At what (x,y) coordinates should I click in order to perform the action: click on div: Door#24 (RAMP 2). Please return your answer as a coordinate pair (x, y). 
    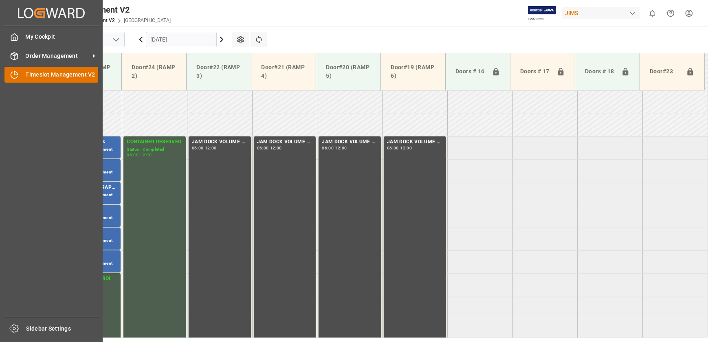
    Looking at the image, I should click on (154, 72).